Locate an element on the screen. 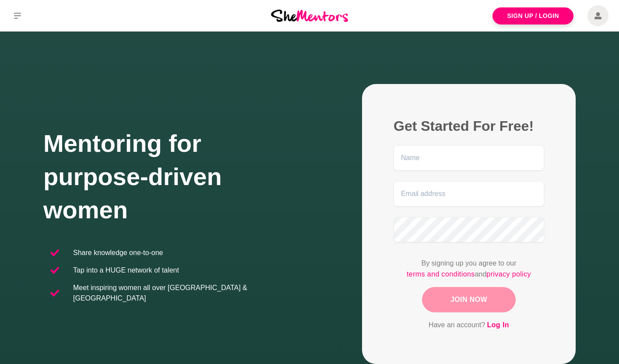 The height and width of the screenshot is (364, 619). p: Share knowledge one-to-one is located at coordinates (118, 253).